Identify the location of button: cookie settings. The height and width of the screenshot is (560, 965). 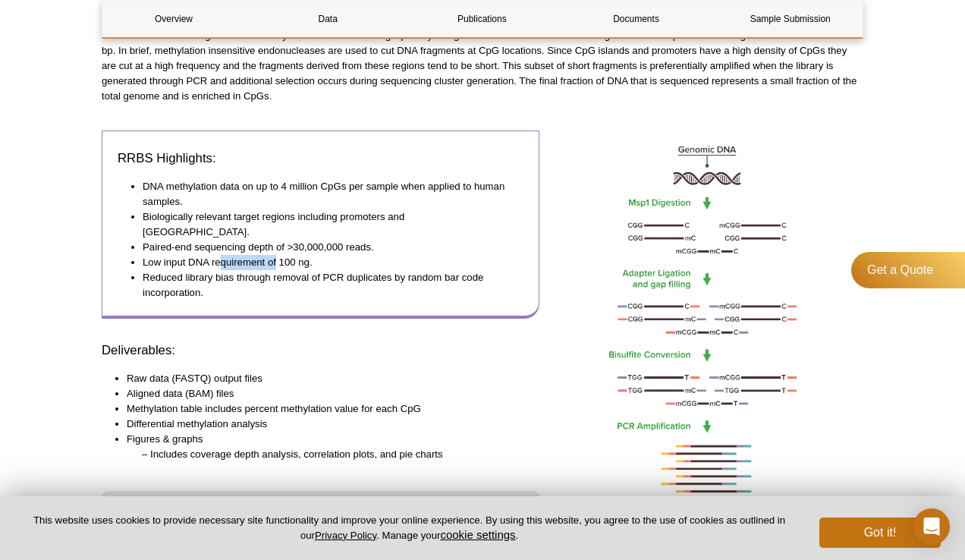
(477, 534).